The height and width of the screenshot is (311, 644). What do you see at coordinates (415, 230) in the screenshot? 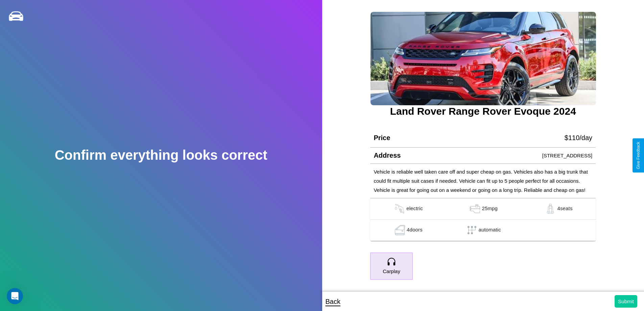
I see `p: 4 doors` at bounding box center [415, 230].